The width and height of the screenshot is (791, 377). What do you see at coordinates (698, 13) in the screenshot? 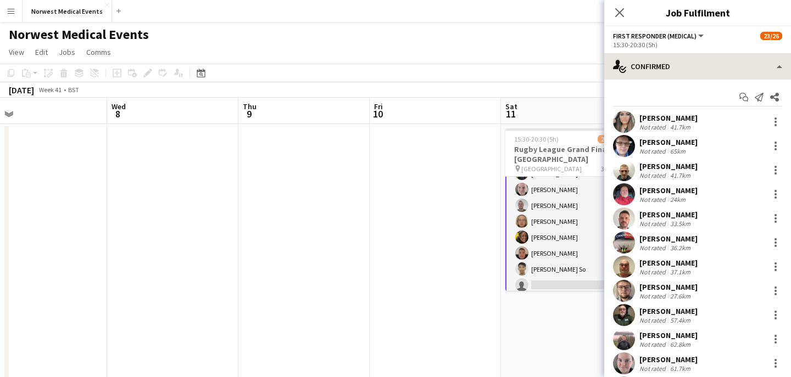
I see `h3: Job Fulfilment` at bounding box center [698, 13].